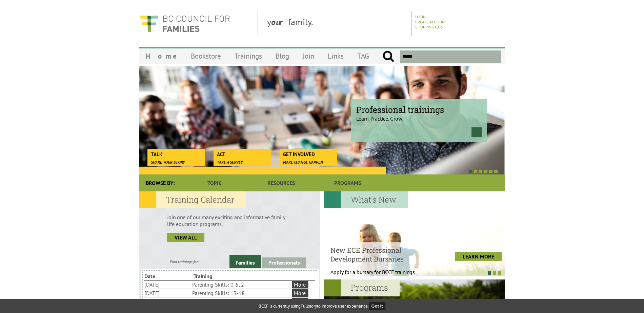 Image resolution: width=644 pixels, height=313 pixels. I want to click on div: y family., so click(337, 24).